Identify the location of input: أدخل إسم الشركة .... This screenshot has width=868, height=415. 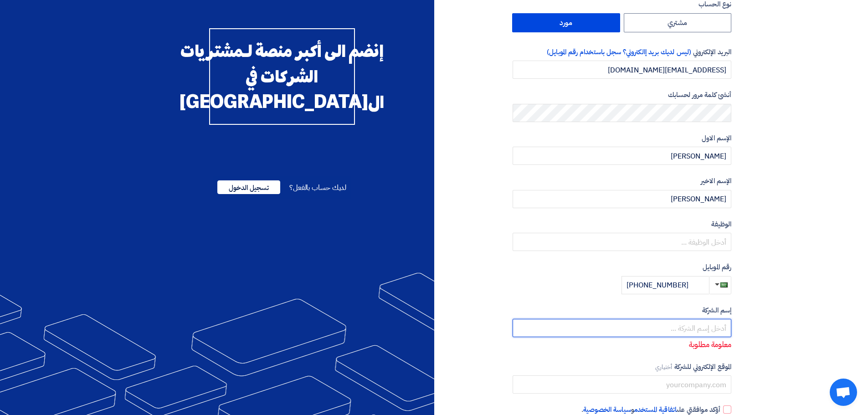
(622, 328).